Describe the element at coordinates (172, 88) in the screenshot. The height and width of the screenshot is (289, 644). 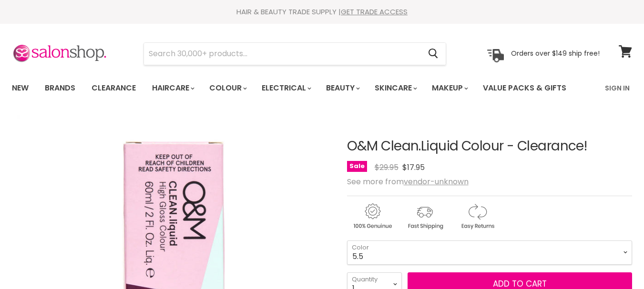
I see `a: Haircare` at that location.